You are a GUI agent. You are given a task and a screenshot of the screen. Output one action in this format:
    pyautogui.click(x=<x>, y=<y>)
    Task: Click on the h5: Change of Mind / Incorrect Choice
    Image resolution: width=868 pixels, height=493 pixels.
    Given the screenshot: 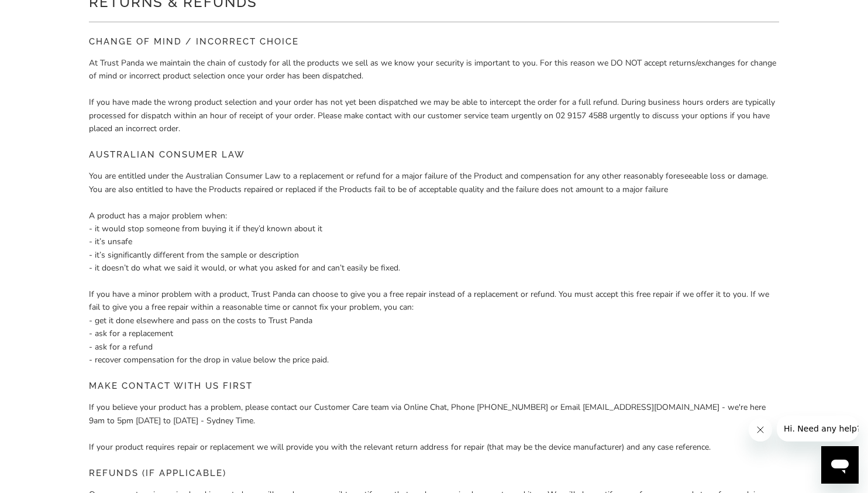 What is the action you would take?
    pyautogui.click(x=434, y=41)
    